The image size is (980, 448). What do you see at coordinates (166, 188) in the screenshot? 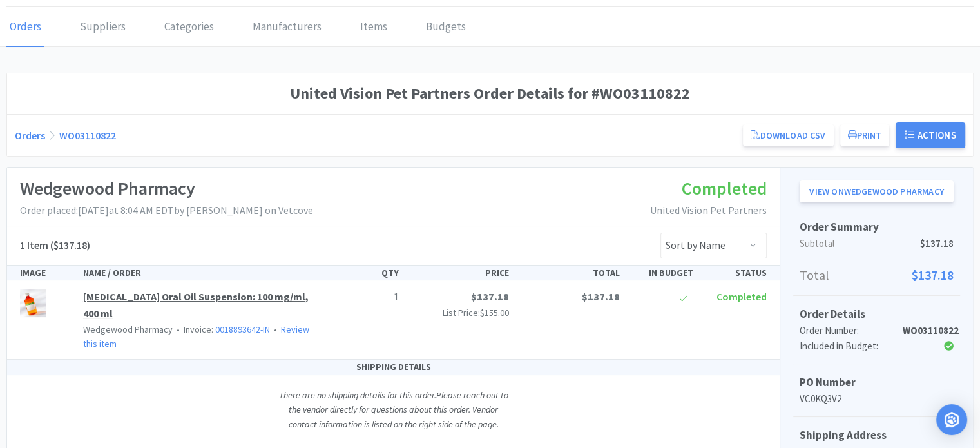
I see `h1: Wedgewood Pharmacy` at bounding box center [166, 188].